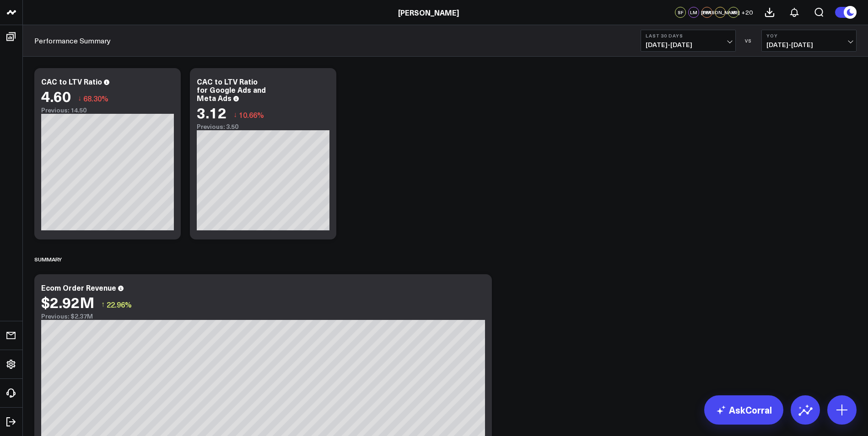 The width and height of the screenshot is (868, 436). I want to click on div: CAC to LTV Ratio, so click(71, 82).